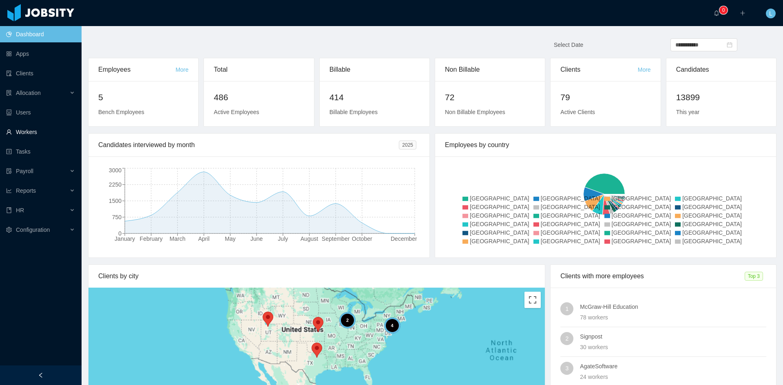  Describe the element at coordinates (9, 93) in the screenshot. I see `i: icon: solution` at that location.